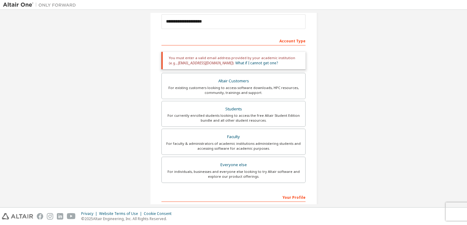 The width and height of the screenshot is (467, 225). I want to click on img: linkedin.svg, so click(60, 216).